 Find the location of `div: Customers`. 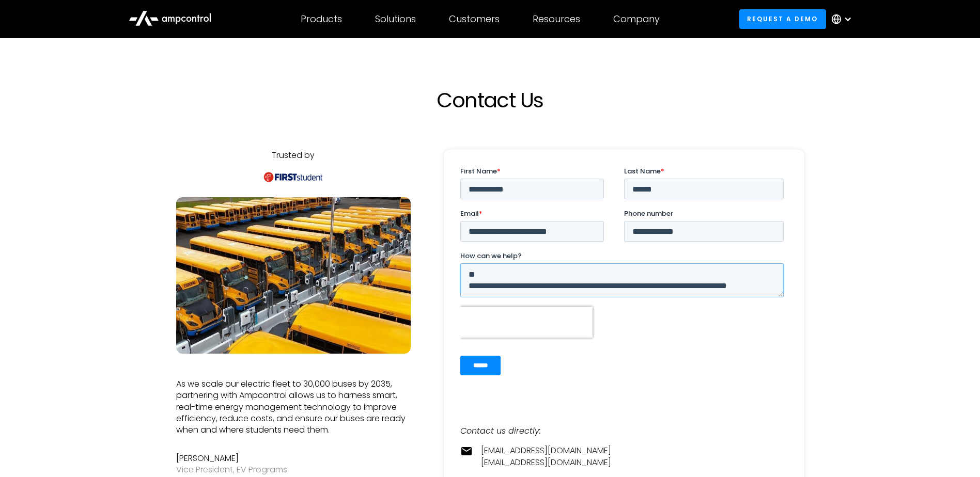

div: Customers is located at coordinates (474, 19).